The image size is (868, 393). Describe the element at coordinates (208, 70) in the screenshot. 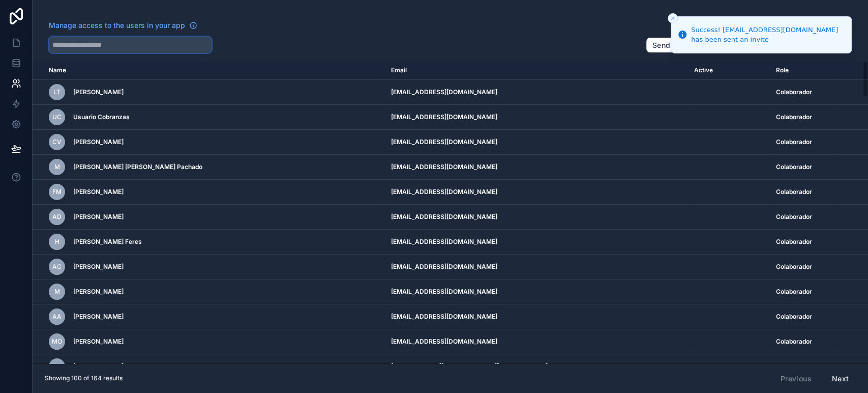

I see `th: Name` at that location.